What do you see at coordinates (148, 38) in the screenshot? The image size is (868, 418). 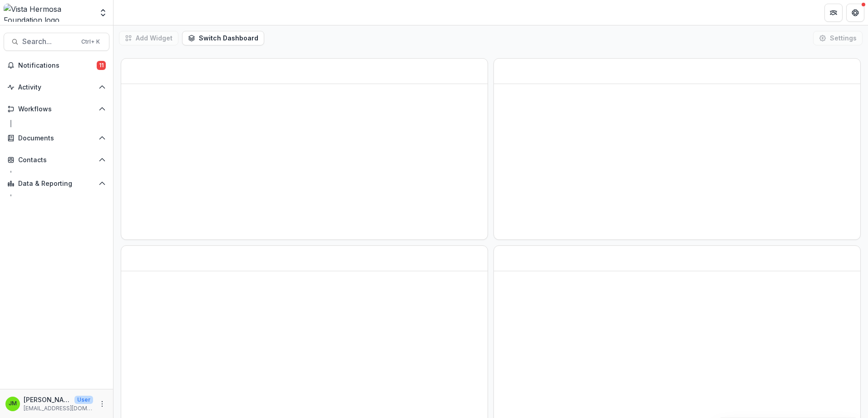 I see `button: Add Widget` at bounding box center [148, 38].